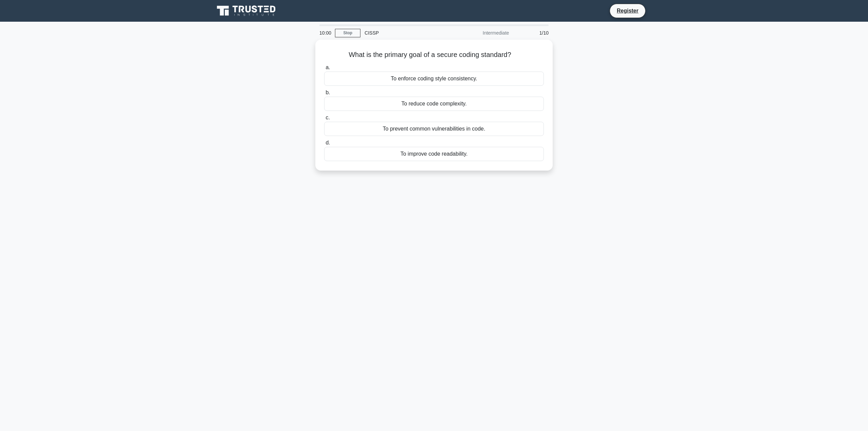 This screenshot has width=868, height=431. Describe the element at coordinates (327, 117) in the screenshot. I see `span: c.` at that location.